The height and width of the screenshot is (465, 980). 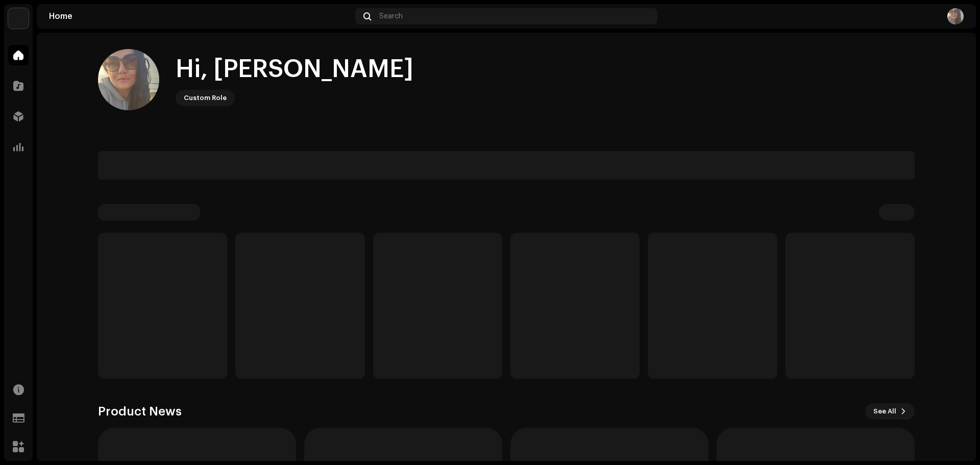 What do you see at coordinates (200, 16) in the screenshot?
I see `div: Home` at bounding box center [200, 16].